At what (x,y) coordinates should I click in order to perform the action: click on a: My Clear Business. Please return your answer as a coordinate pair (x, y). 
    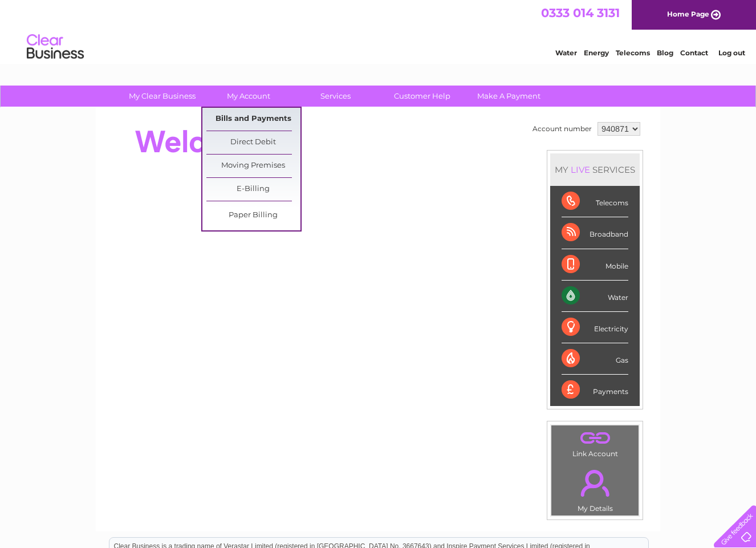
    Looking at the image, I should click on (162, 96).